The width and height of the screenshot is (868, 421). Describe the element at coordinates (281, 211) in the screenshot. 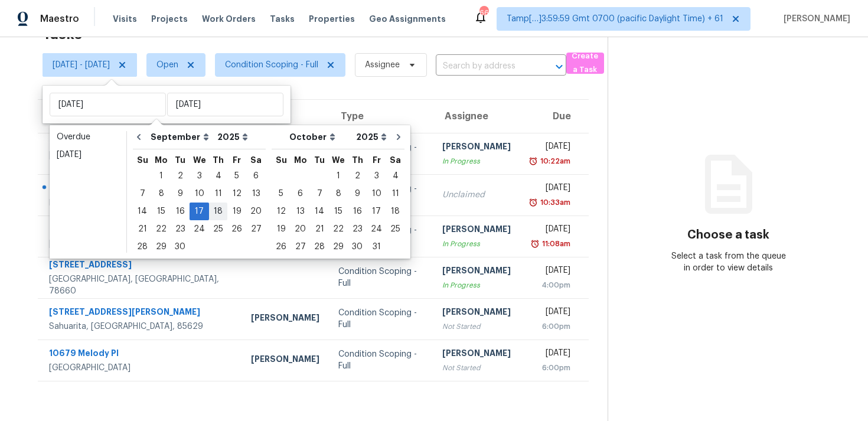

I see `div: Sun Oct 12 2025` at that location.